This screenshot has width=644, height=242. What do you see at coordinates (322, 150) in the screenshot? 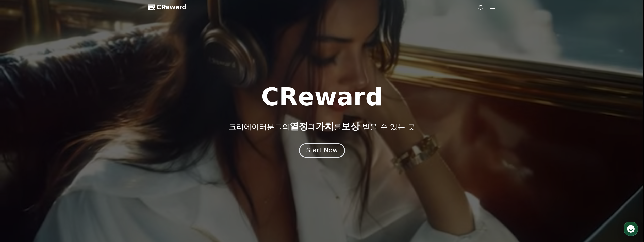
I see `button: Start Now` at bounding box center [322, 150].